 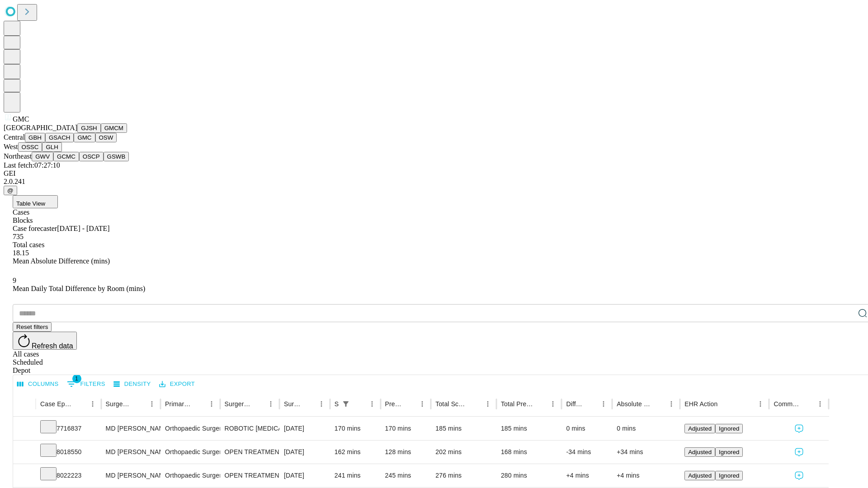 I want to click on div: Difference, so click(x=574, y=404).